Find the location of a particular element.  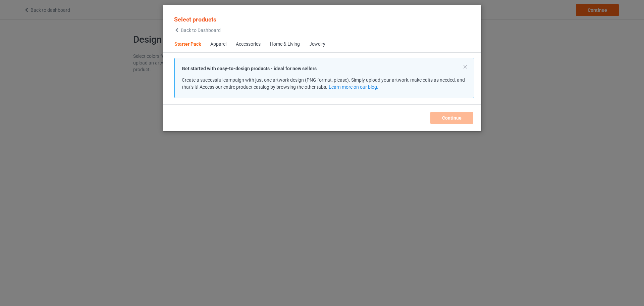

span: Back to Dashboard is located at coordinates (201, 30).